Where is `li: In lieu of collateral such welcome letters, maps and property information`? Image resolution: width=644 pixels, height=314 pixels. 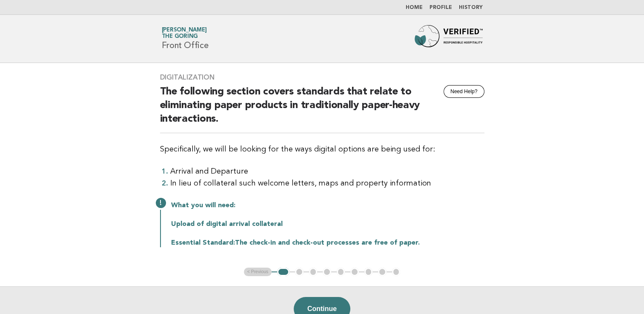 li: In lieu of collateral such welcome letters, maps and property information is located at coordinates (327, 183).